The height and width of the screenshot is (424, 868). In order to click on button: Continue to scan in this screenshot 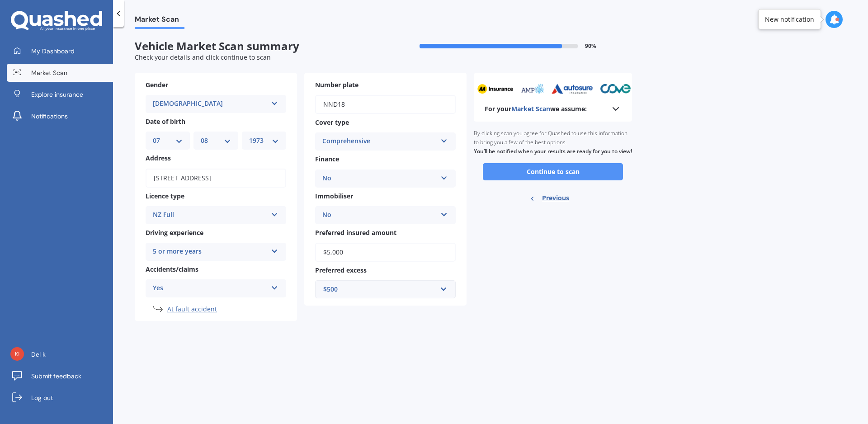, I will do `click(553, 171)`.